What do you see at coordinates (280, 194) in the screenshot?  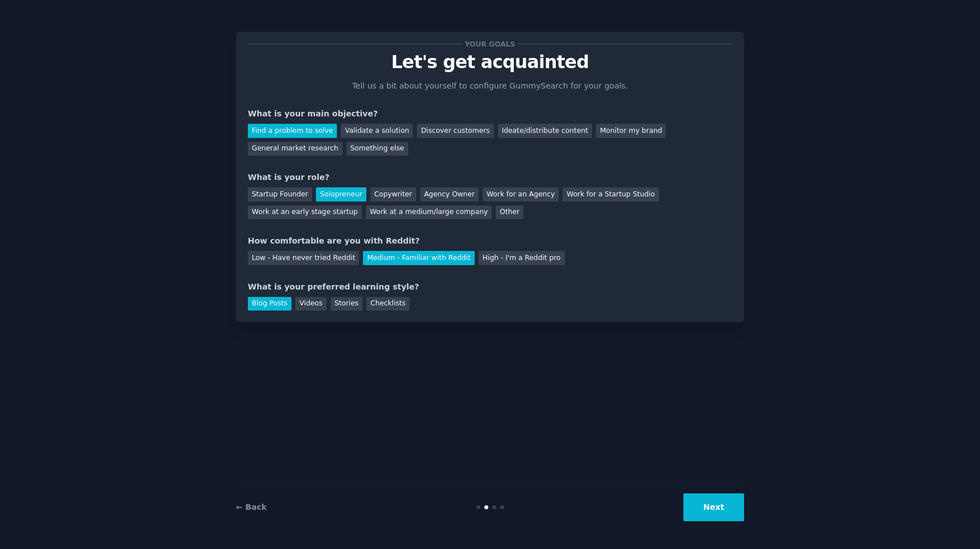 I see `div: Startup Founder` at bounding box center [280, 194].